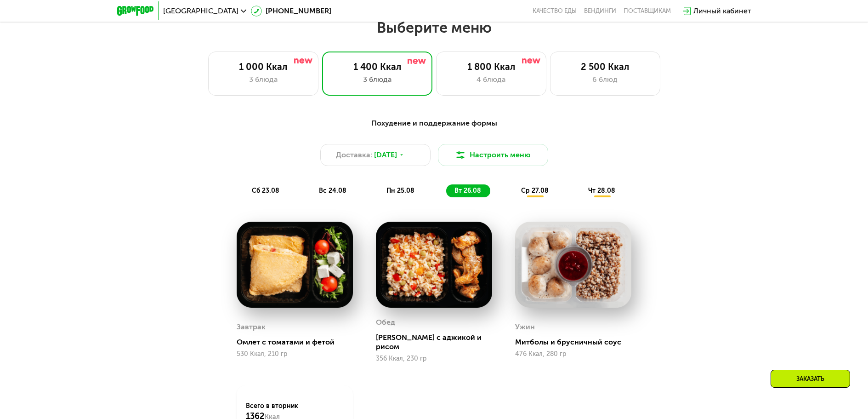 The image size is (868, 419). What do you see at coordinates (353, 155) in the screenshot?
I see `span: Доставка:` at bounding box center [353, 155].